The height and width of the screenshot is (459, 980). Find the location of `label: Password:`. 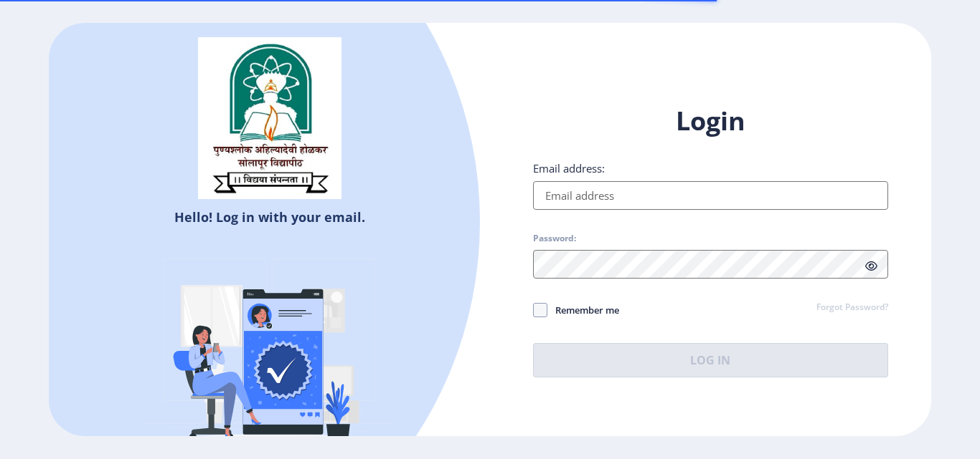

label: Password: is located at coordinates (555, 239).